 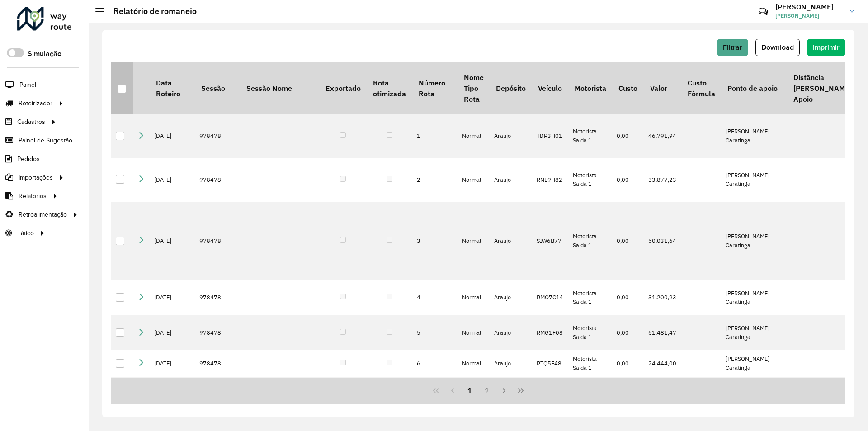 I want to click on button: Download, so click(x=777, y=48).